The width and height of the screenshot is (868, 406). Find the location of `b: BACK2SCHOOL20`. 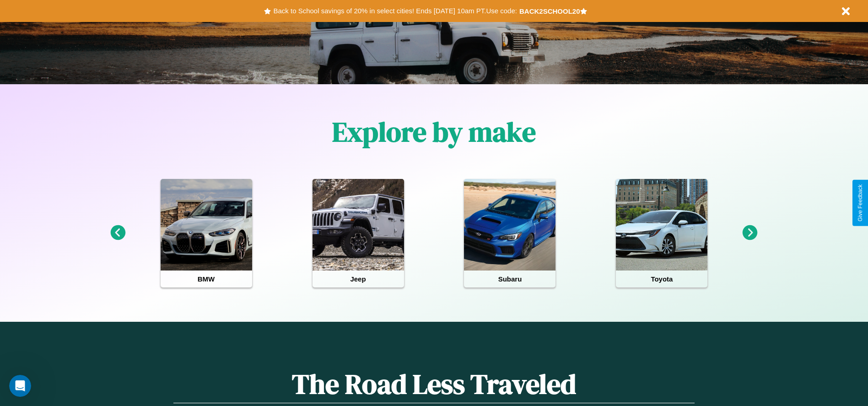

b: BACK2SCHOOL20 is located at coordinates (549, 11).